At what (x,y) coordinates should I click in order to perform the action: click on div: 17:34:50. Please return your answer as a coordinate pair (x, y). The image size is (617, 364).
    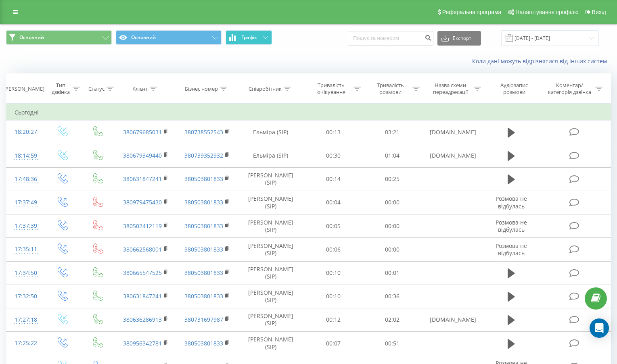
    Looking at the image, I should click on (25, 273).